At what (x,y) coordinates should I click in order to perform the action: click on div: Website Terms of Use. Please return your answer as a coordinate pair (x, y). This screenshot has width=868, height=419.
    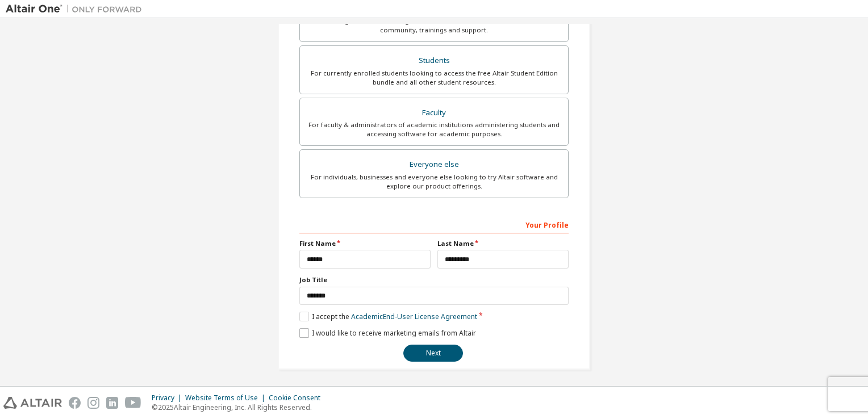
    Looking at the image, I should click on (227, 398).